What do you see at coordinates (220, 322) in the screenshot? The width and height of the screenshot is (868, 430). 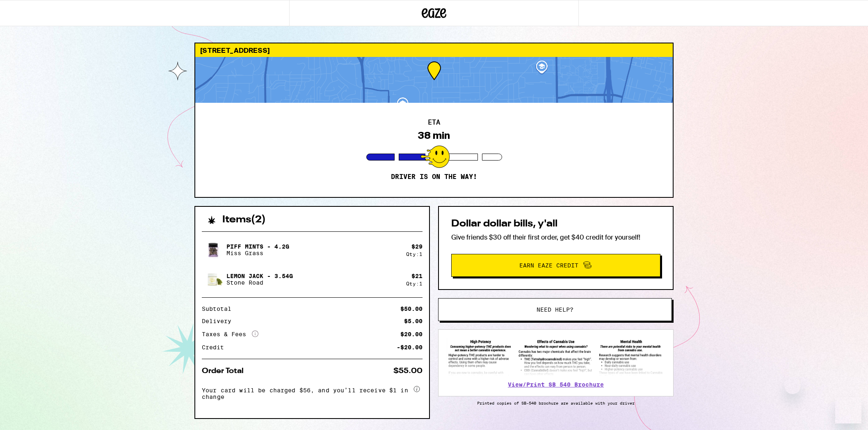 I see `div: Delivery` at bounding box center [220, 322].